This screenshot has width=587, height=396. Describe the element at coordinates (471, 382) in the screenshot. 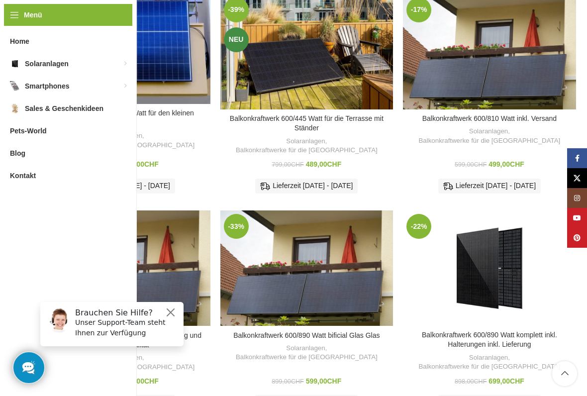

I see `bdi: 898,00` at that location.